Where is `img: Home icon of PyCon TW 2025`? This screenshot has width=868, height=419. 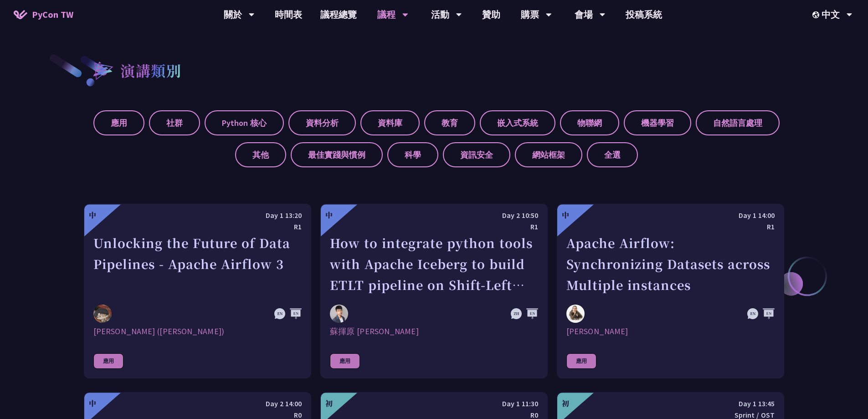
img: Home icon of PyCon TW 2025 is located at coordinates (20, 15).